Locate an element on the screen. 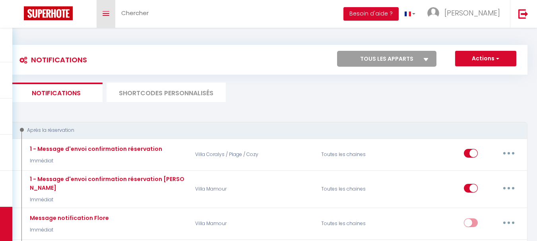  li: Notifications is located at coordinates (56, 92).